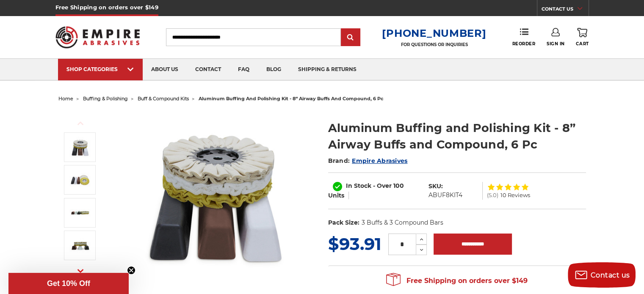 Image resolution: width=644 pixels, height=294 pixels. I want to click on dt: Pack Size:, so click(344, 223).